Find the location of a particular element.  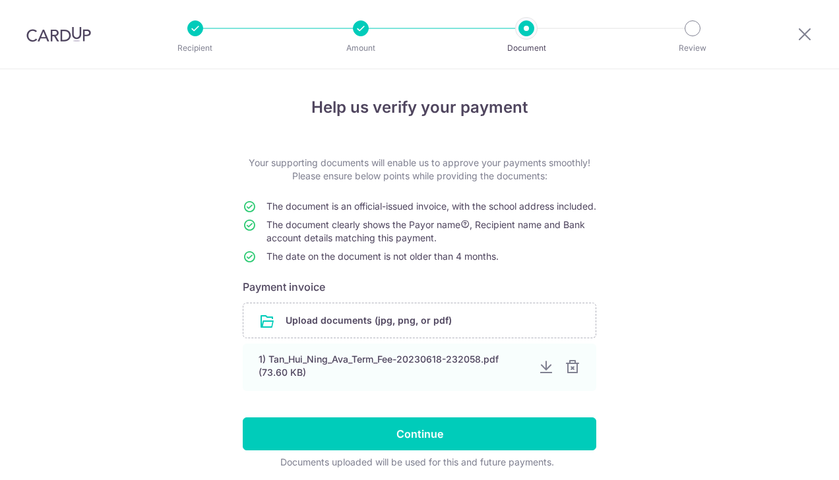

div: Upload documents (jpg, png, or pdf) is located at coordinates (420, 321).